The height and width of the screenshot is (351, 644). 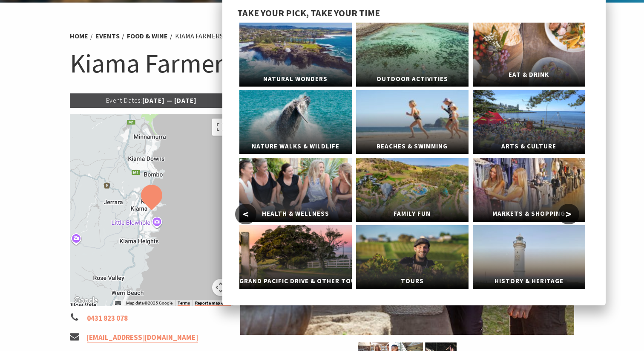 What do you see at coordinates (322, 63) in the screenshot?
I see `h1: Kiama Farmers’ Market` at bounding box center [322, 63].